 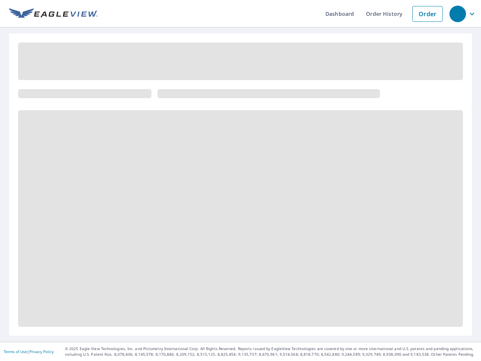 I want to click on a: Terms of Use, so click(x=15, y=351).